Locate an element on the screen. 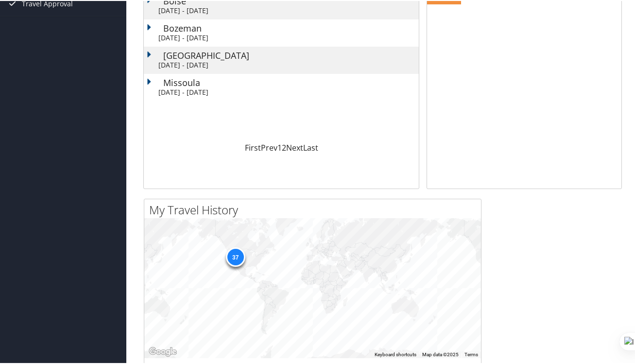  a: Next is located at coordinates (295, 147).